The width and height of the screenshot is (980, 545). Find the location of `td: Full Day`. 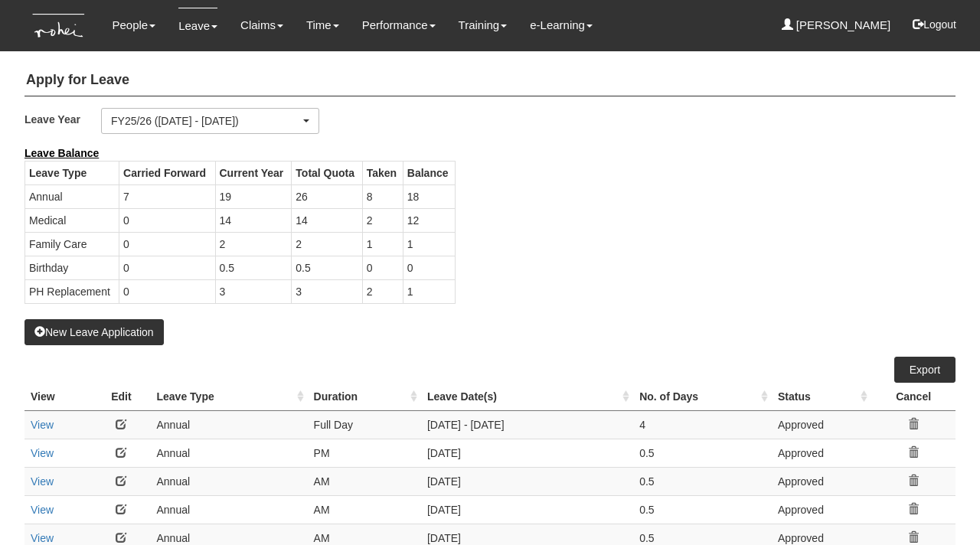

td: Full Day is located at coordinates (365, 424).